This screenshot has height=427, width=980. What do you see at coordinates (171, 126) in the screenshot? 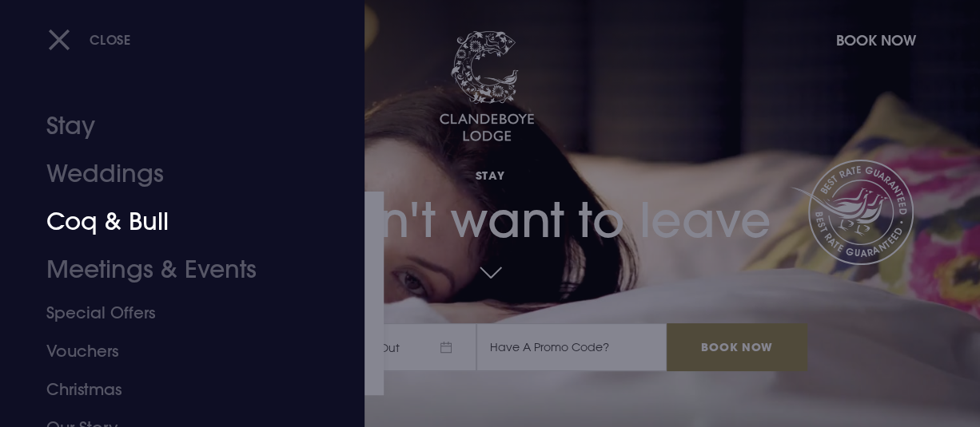
I see `a: Stay` at bounding box center [171, 126].